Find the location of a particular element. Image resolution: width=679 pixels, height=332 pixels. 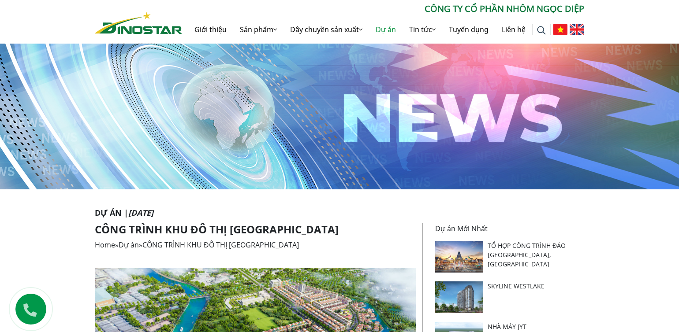

img: TỔ HỢP CÔNG TRÌNH ĐẢO VŨ YÊN, HẢI PHÒNG is located at coordinates (459, 257).